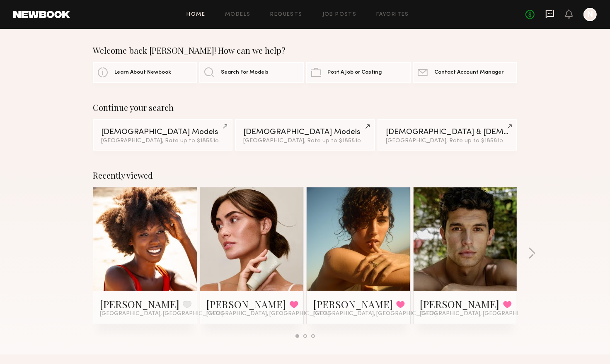  I want to click on a: Home, so click(196, 14).